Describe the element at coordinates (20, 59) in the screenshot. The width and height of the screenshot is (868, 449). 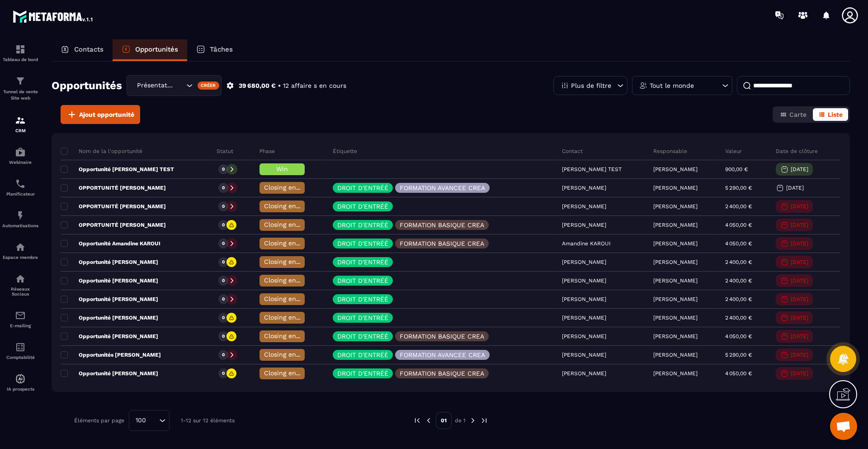
I see `p: Tableau de bord` at that location.